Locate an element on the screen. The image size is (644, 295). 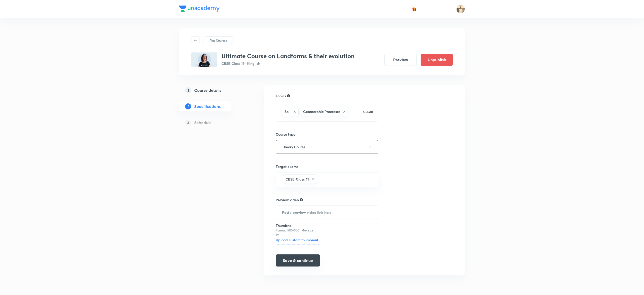
input: Paste preview video link here is located at coordinates (327, 211).